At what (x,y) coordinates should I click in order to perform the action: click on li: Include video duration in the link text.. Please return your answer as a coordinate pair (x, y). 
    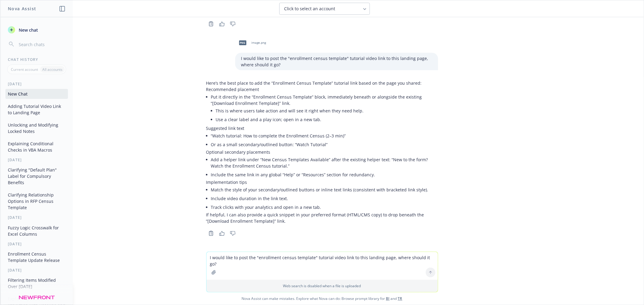
    Looking at the image, I should click on (325, 199).